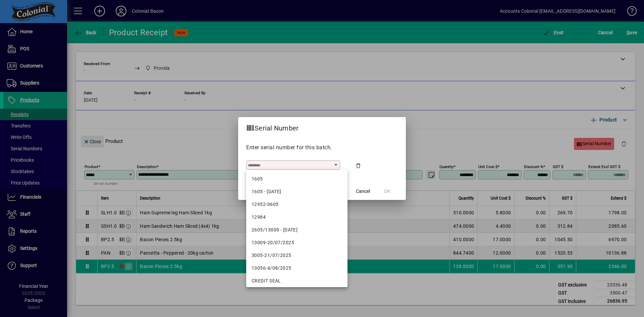 The width and height of the screenshot is (644, 317). Describe the element at coordinates (297, 204) in the screenshot. I see `mat-option: 12952-0605` at that location.